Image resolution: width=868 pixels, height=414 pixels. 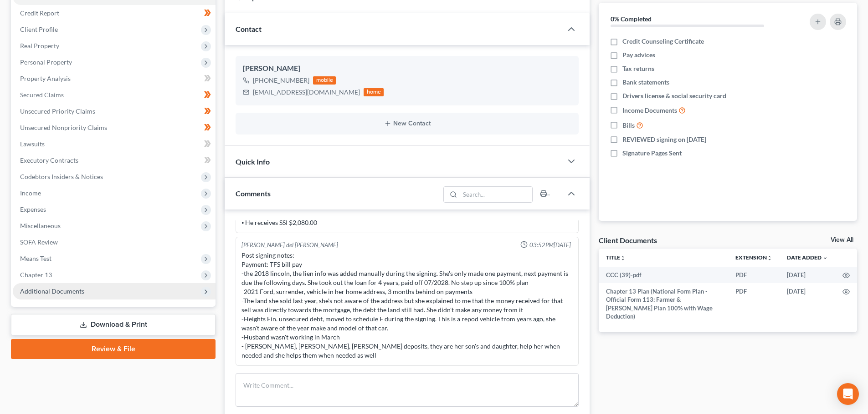 I want to click on span: Miscellaneous, so click(x=40, y=226).